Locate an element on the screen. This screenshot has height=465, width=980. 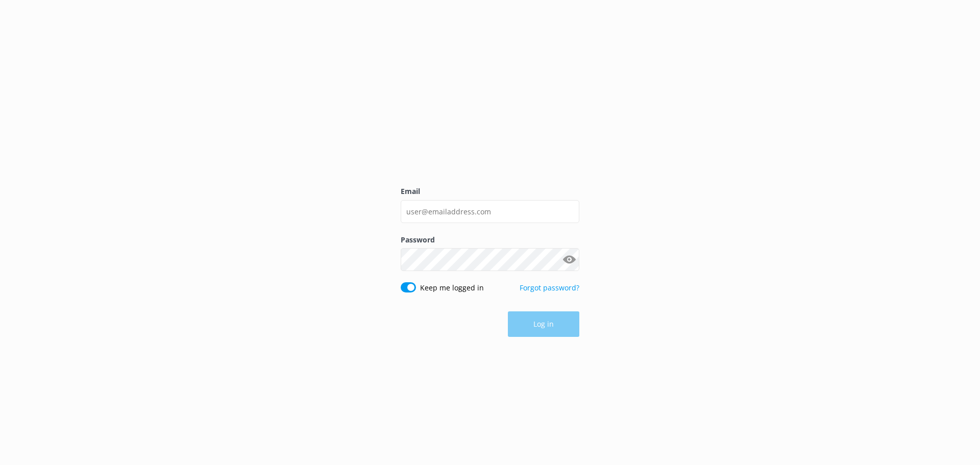
button: Show password is located at coordinates (570, 260).